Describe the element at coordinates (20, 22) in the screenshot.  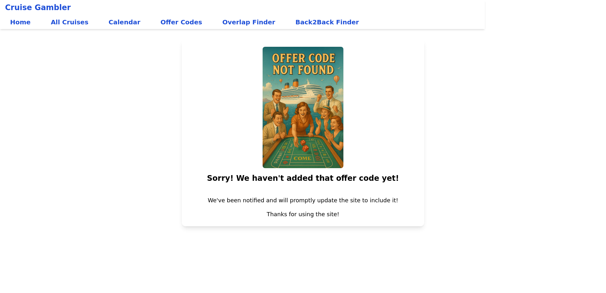
I see `a: Home` at that location.